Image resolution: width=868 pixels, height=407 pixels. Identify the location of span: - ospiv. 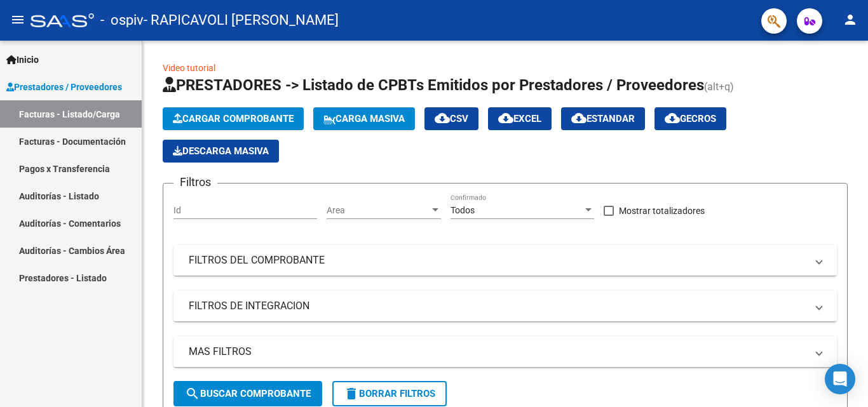
(122, 20).